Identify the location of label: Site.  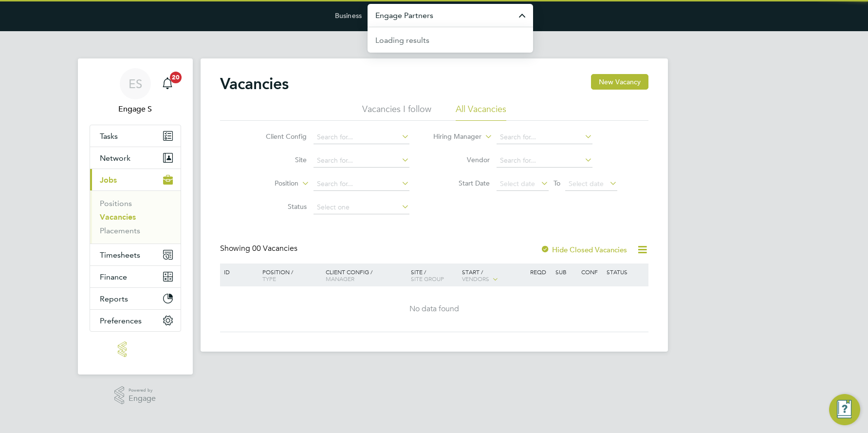
(279, 160).